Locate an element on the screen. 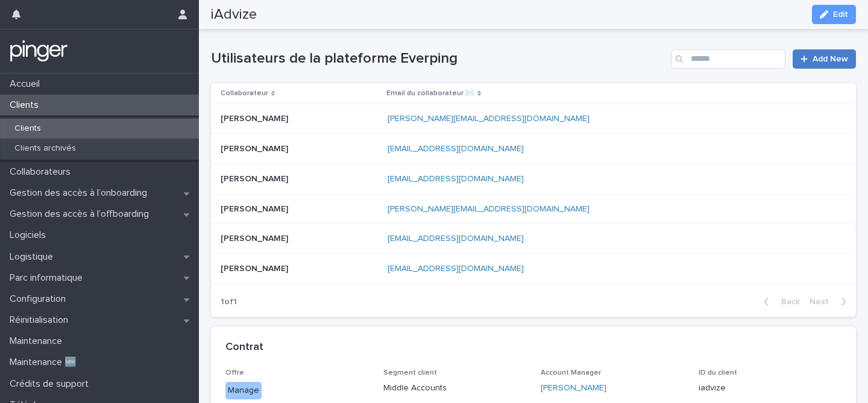 This screenshot has height=403, width=868. span: Offre is located at coordinates (234, 373).